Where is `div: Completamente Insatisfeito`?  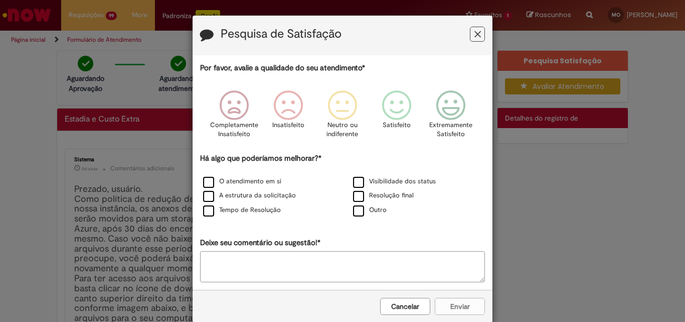 div: Completamente Insatisfeito is located at coordinates (234, 117).